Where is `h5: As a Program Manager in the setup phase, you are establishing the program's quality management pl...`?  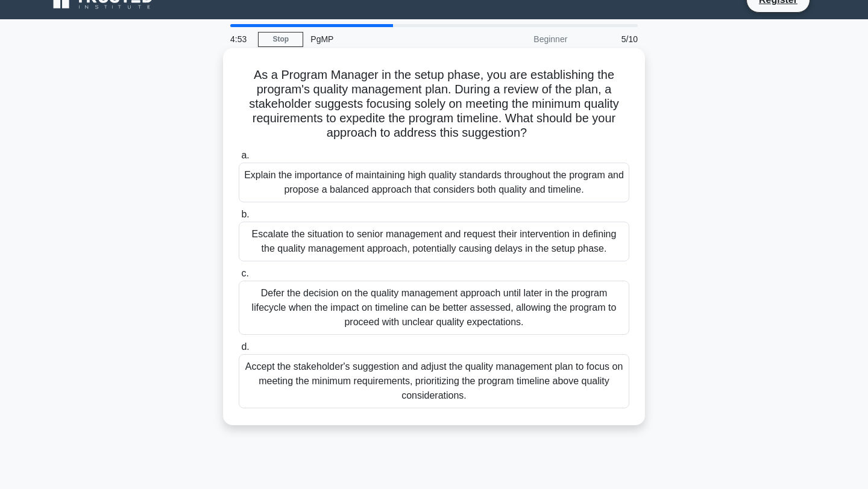
h5: As a Program Manager in the setup phase, you are establishing the program's quality management pl... is located at coordinates (434, 104).